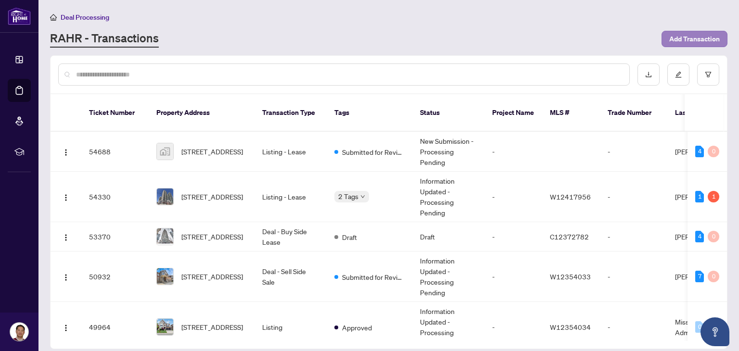 The image size is (739, 351). What do you see at coordinates (709, 75) in the screenshot?
I see `button: filter` at bounding box center [709, 75].